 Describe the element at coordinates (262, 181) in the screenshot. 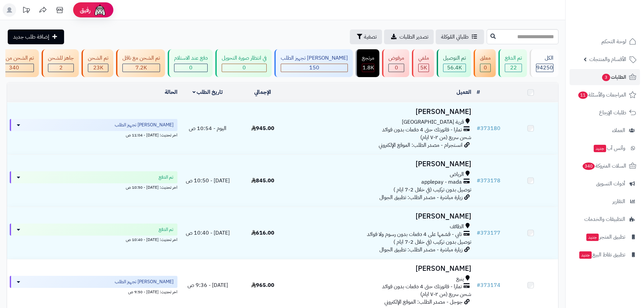

I see `span: 845.00` at that location.